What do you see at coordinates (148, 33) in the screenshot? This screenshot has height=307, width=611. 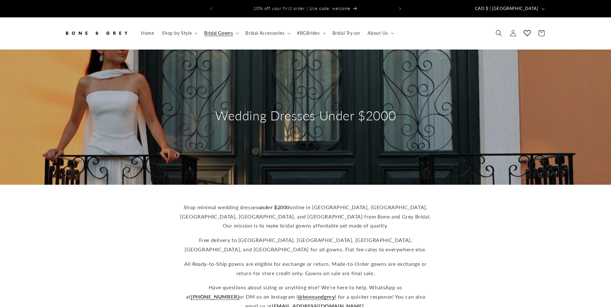 I see `a: Home` at bounding box center [148, 33].